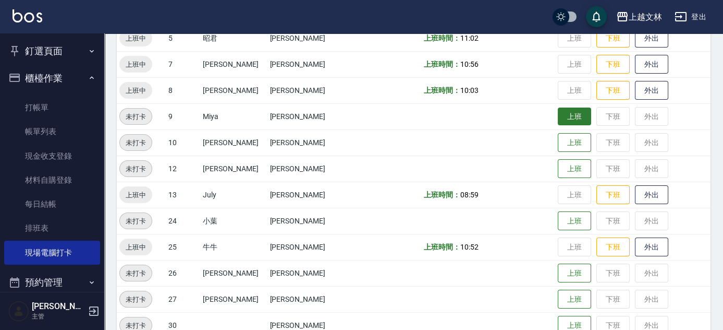 This screenshot has height=330, width=723. Describe the element at coordinates (58, 316) in the screenshot. I see `p: 主管` at that location.